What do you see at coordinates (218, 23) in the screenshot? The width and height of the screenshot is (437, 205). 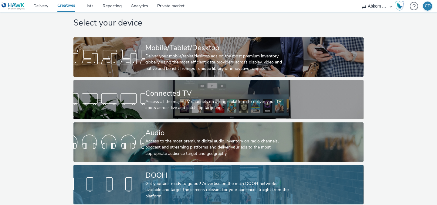 I see `h1: Select your device` at bounding box center [218, 23].